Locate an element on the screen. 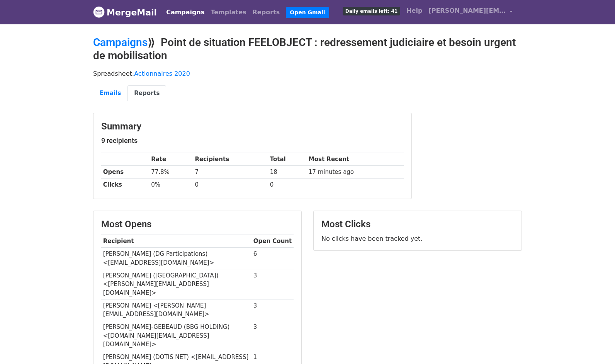 The image size is (615, 364). p: No clicks have been tracked yet. is located at coordinates (418, 238).